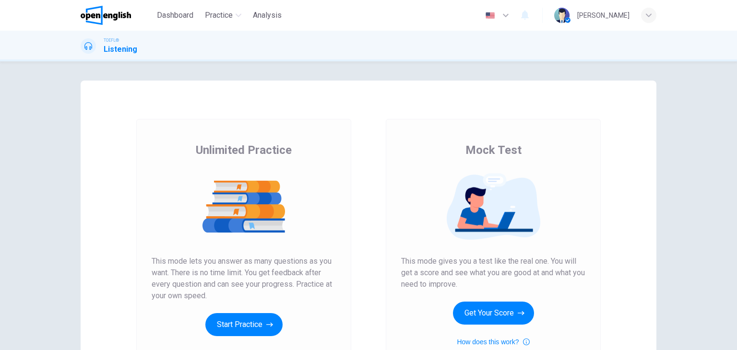 Image resolution: width=737 pixels, height=350 pixels. Describe the element at coordinates (267, 15) in the screenshot. I see `a: Analysis` at that location.